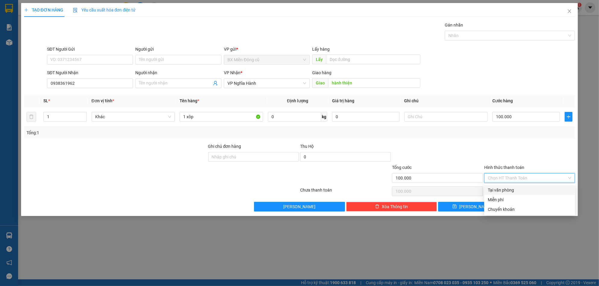 The width and height of the screenshot is (599, 286). I want to click on span: 0919 110 458, so click(52, 27).